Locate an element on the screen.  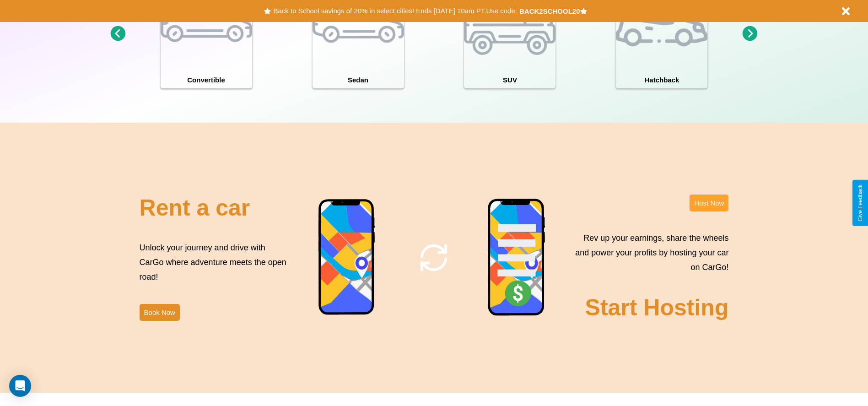
h4: Hatchback is located at coordinates (662, 80).